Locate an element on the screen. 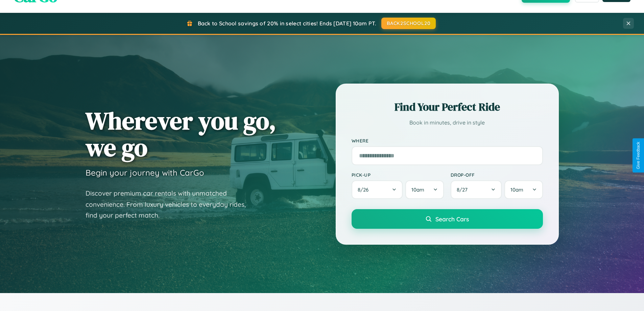 This screenshot has width=644, height=311. p: Discover premium car rentals with unmatched convenience. From luxury vehicles to everyday rides, ... is located at coordinates (170, 204).